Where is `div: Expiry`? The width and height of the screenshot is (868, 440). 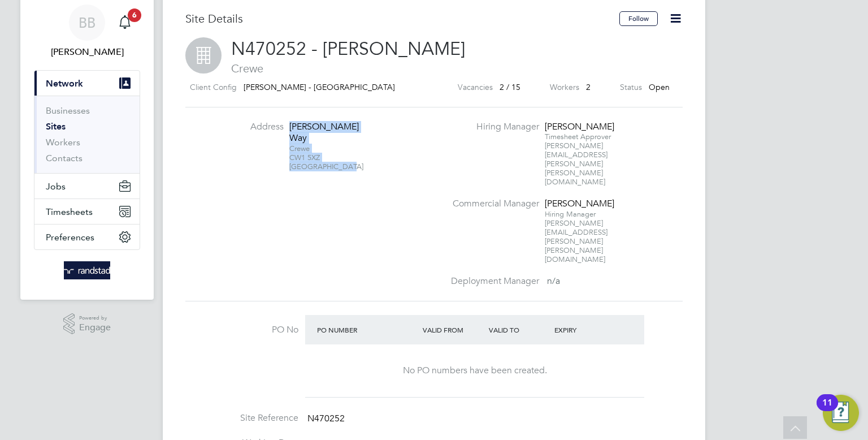
div: Expiry is located at coordinates (584, 330).